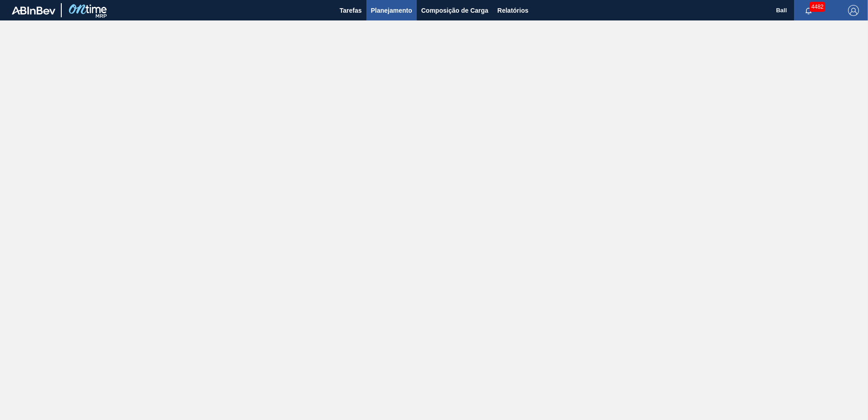 The height and width of the screenshot is (420, 868). What do you see at coordinates (350, 11) in the screenshot?
I see `span: Tarefas` at bounding box center [350, 11].